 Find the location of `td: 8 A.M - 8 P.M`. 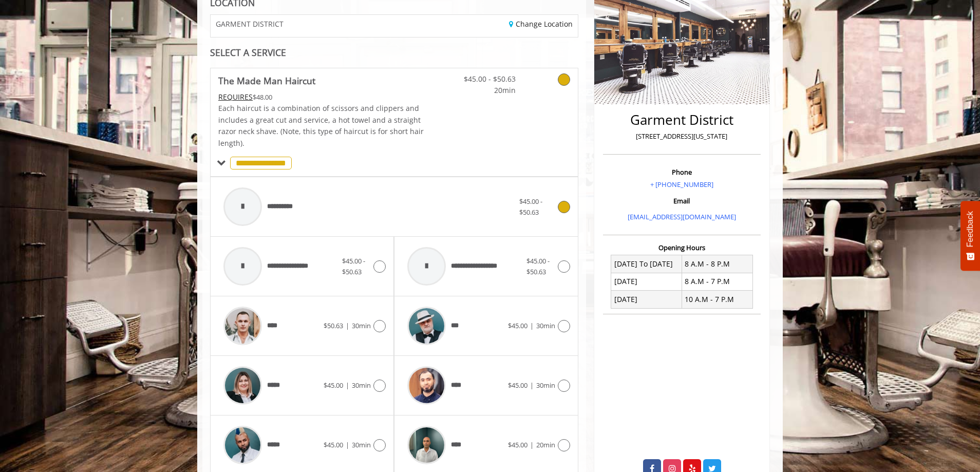

td: 8 A.M - 8 P.M is located at coordinates (717, 264).